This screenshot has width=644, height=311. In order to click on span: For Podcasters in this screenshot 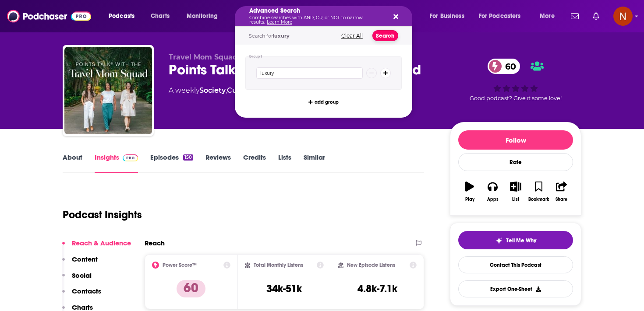, I will do `click(500, 16)`.